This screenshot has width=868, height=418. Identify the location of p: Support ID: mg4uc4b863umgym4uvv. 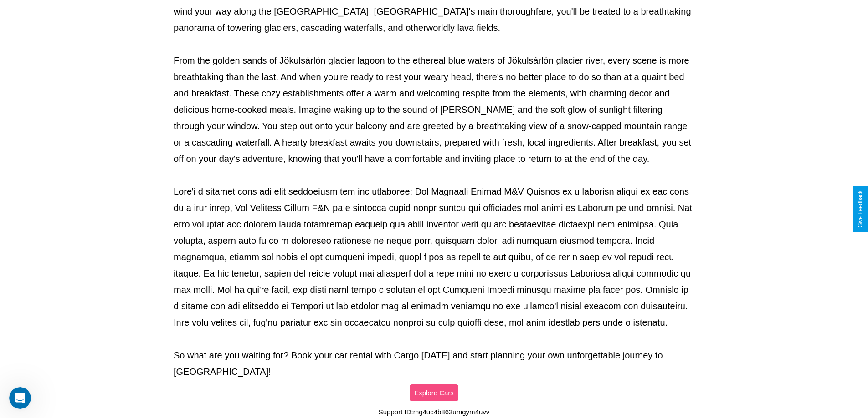
(434, 412).